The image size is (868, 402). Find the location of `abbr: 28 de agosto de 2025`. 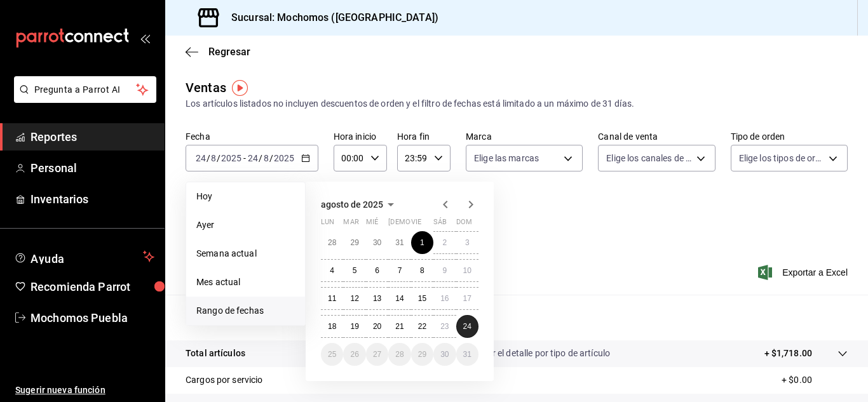

abbr: 28 de agosto de 2025 is located at coordinates (399, 355).